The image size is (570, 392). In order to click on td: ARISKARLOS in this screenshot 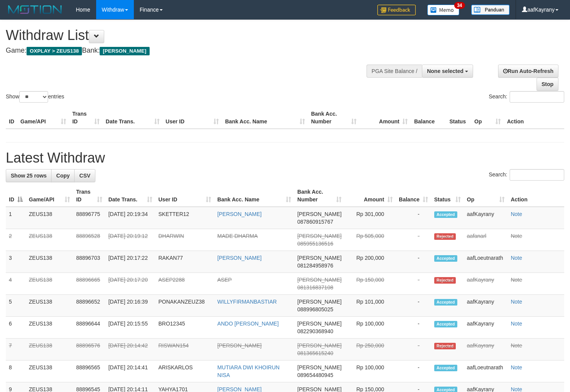, I will do `click(185, 371)`.